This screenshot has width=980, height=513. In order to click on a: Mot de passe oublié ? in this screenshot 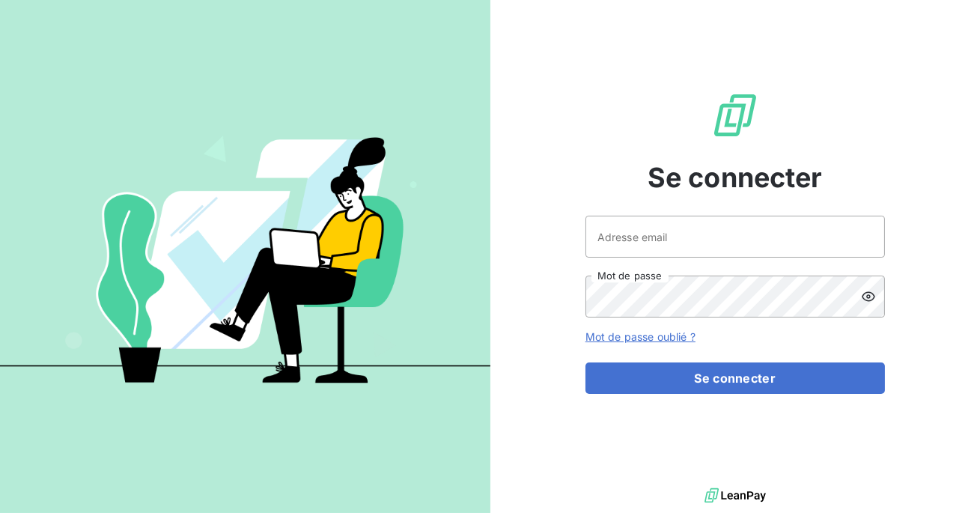, I will do `click(640, 336)`.